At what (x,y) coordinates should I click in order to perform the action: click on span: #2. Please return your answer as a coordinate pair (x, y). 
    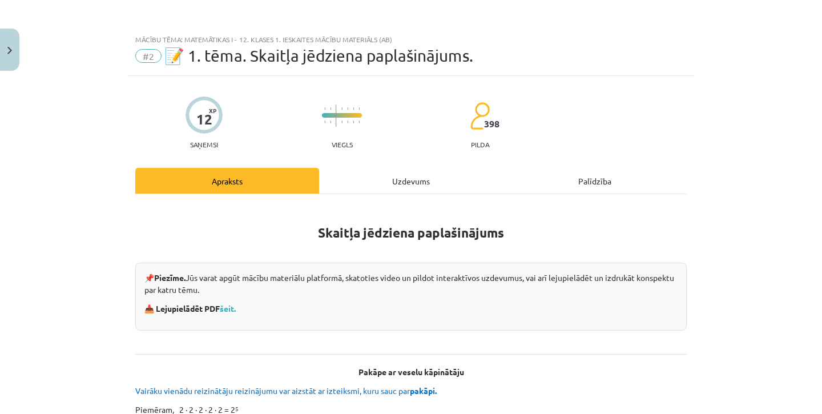
    Looking at the image, I should click on (148, 56).